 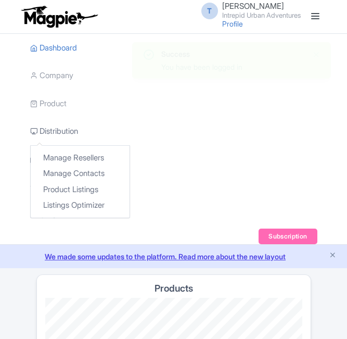 I want to click on small: Intrepid Urban Adventures, so click(x=261, y=15).